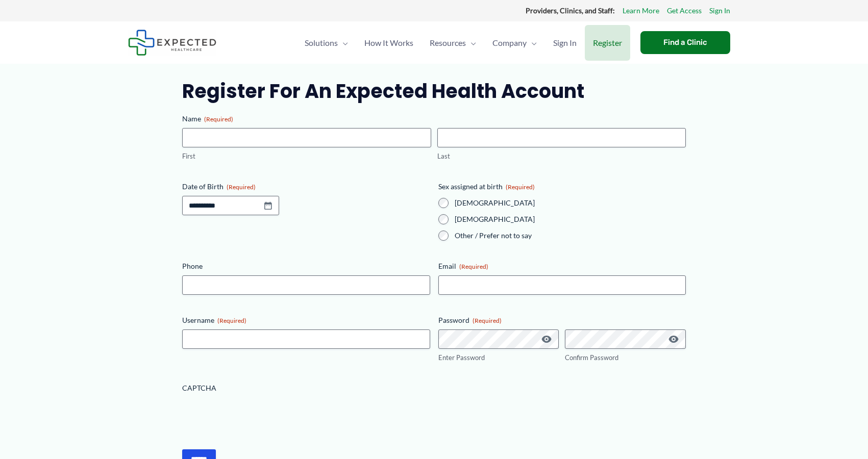  I want to click on label: First, so click(306, 156).